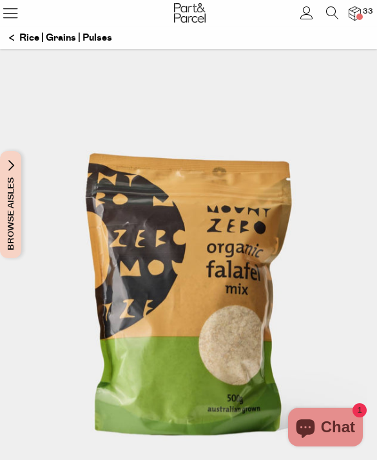  What do you see at coordinates (11, 204) in the screenshot?
I see `span: Browse Aisles` at bounding box center [11, 204].